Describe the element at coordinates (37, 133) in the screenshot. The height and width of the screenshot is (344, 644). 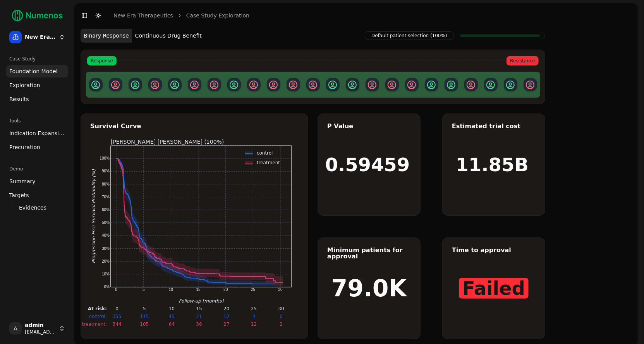
I see `span: Indication Expansion` at that location.